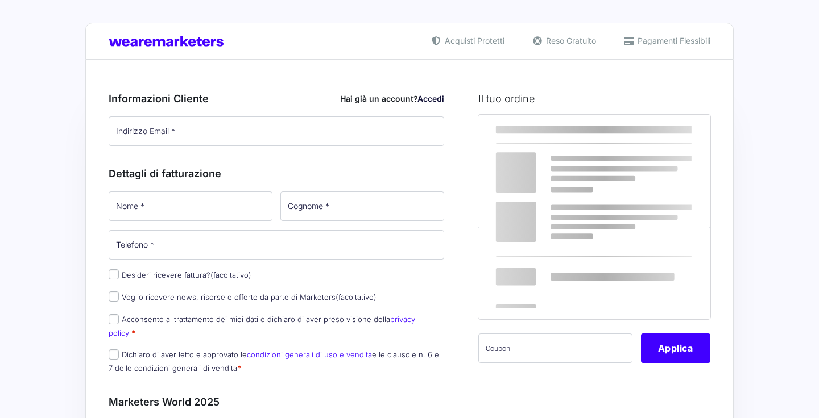 This screenshot has height=418, width=819. Describe the element at coordinates (276, 131) in the screenshot. I see `input: Indirizzo Email *` at that location.